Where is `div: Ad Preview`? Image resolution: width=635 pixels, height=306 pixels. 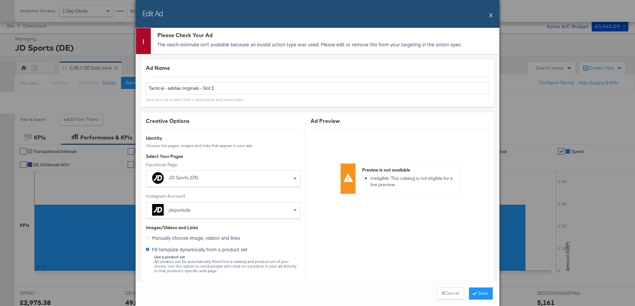
div: Ad Preview is located at coordinates (400, 121).